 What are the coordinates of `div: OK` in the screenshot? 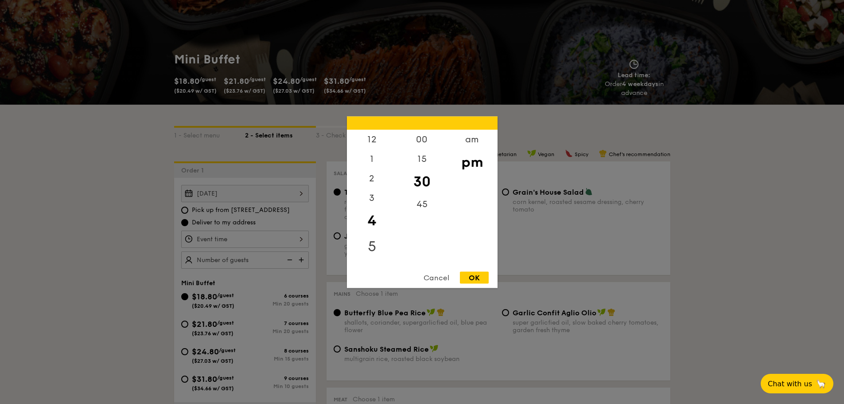 It's located at (474, 277).